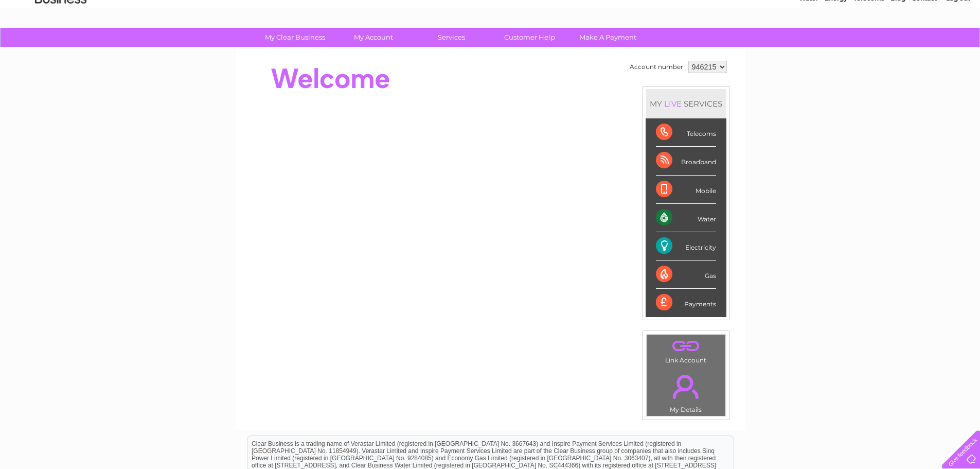  Describe the element at coordinates (686, 303) in the screenshot. I see `div: Payments` at that location.